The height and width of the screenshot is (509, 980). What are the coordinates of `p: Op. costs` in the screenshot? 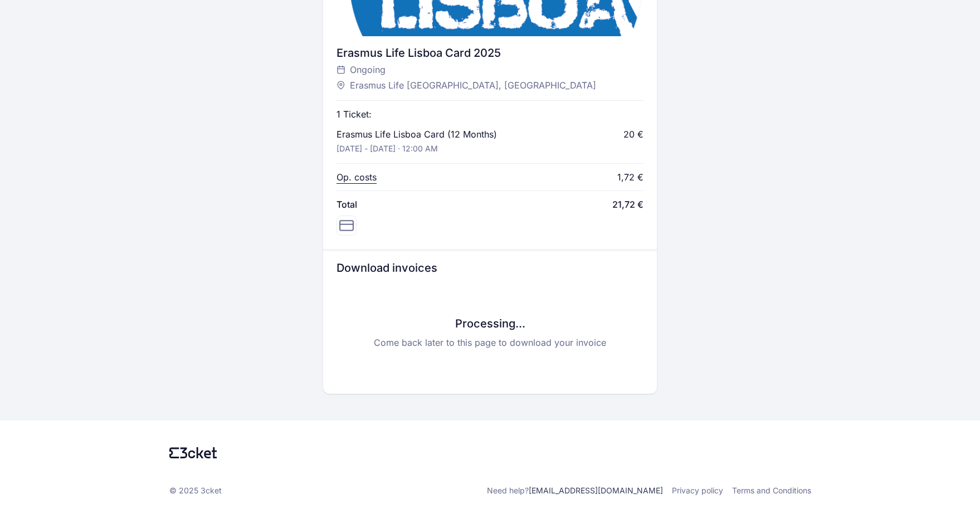 It's located at (356, 177).